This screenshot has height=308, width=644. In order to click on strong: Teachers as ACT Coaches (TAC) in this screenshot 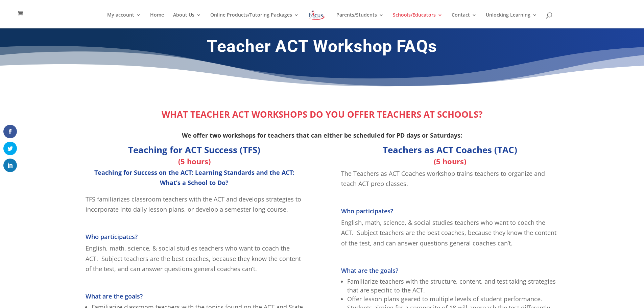, I will do `click(450, 150)`.